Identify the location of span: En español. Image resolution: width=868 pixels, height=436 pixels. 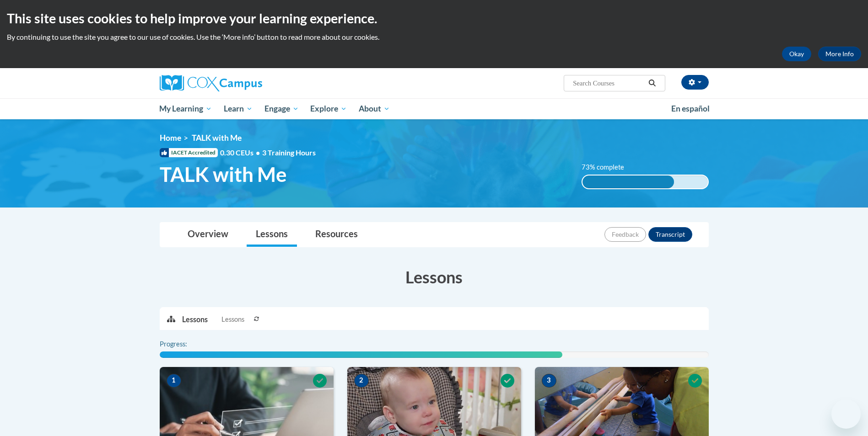
(690, 109).